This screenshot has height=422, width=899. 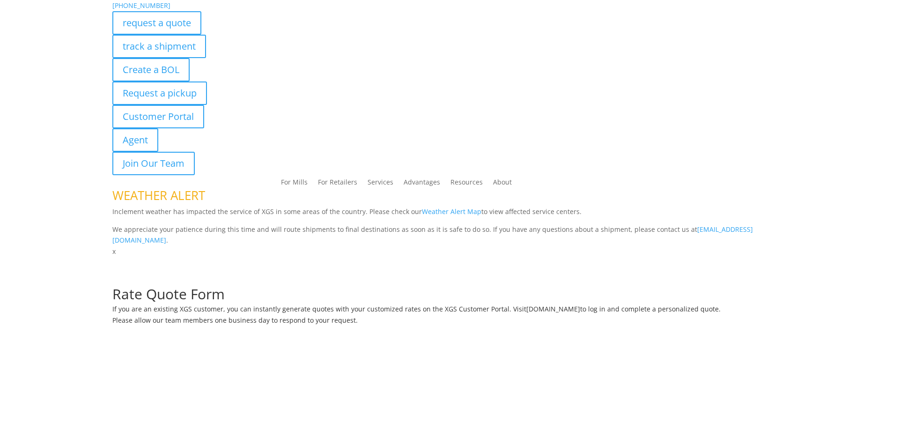 I want to click on a: Weather Alert Map, so click(x=451, y=211).